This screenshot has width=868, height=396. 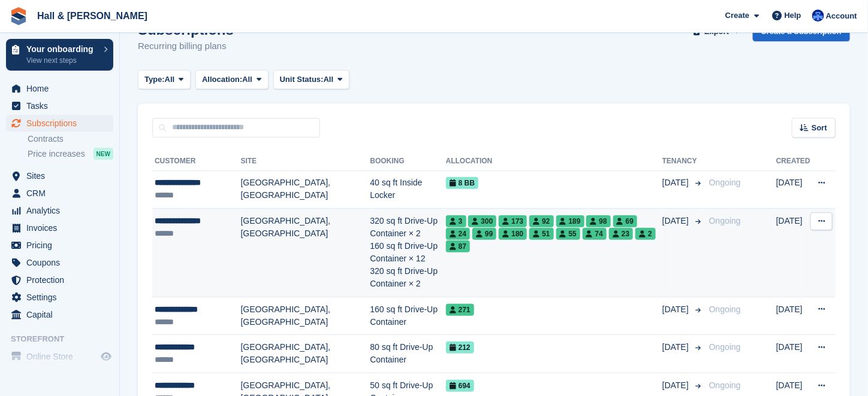 I want to click on span: 99, so click(x=484, y=234).